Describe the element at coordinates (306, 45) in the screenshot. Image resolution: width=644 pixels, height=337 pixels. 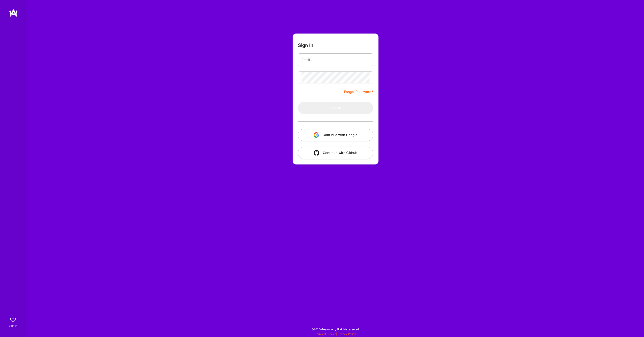
I see `h3: Sign In` at that location.